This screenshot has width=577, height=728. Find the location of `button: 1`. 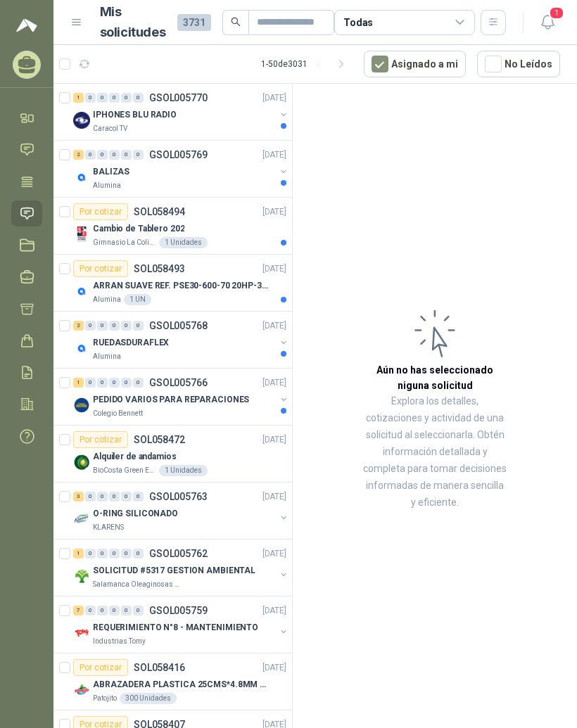

button: 1 is located at coordinates (548, 23).